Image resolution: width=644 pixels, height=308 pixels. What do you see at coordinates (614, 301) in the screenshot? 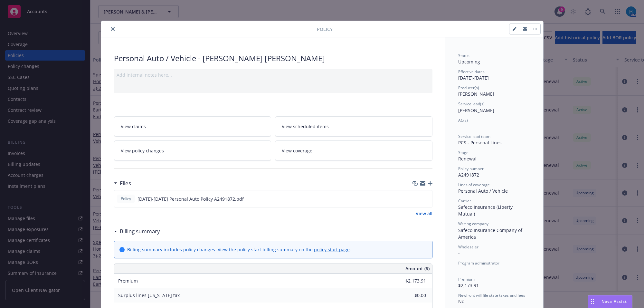
I see `span: Nova Assist` at bounding box center [614, 301].